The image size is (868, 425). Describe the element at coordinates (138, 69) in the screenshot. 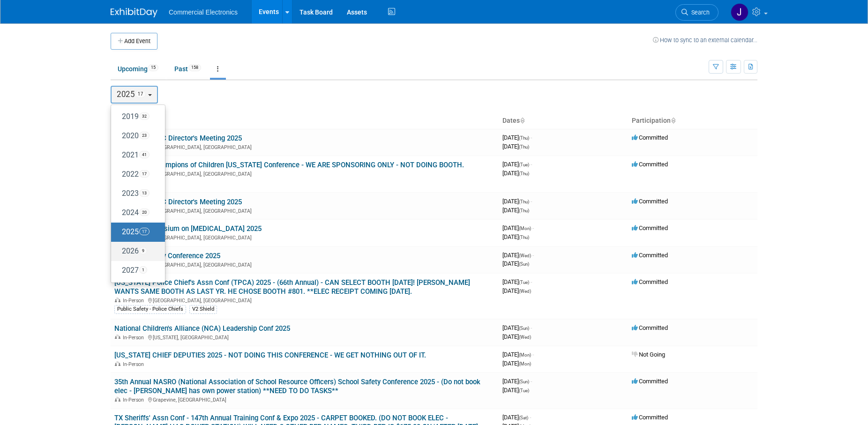

I see `a: Upcoming15` at that location.